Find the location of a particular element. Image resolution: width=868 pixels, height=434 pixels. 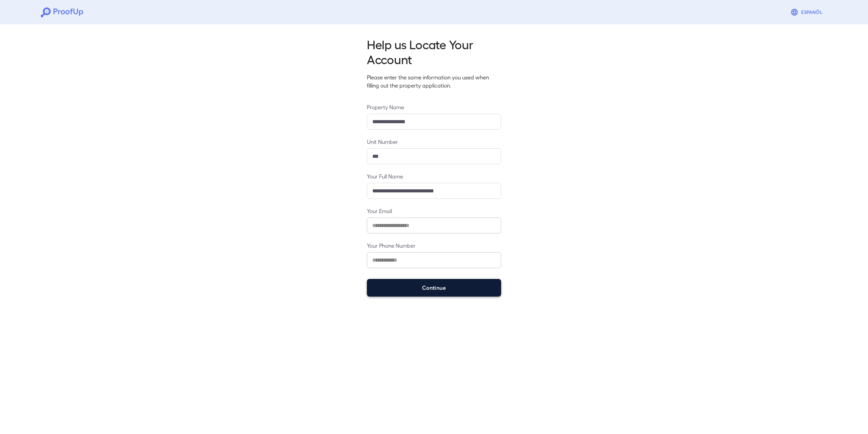

label: Property Name is located at coordinates (434, 107).